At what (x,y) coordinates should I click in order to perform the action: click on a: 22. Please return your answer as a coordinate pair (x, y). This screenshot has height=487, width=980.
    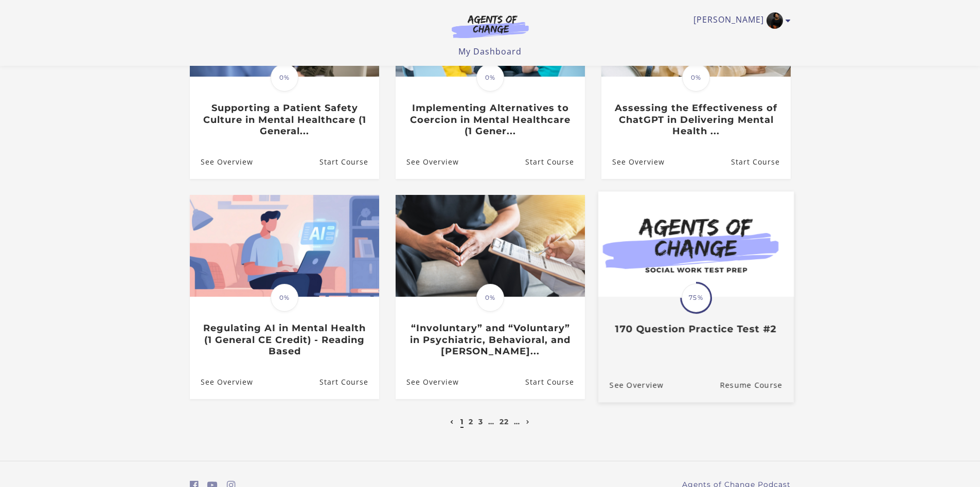
    Looking at the image, I should click on (504, 422).